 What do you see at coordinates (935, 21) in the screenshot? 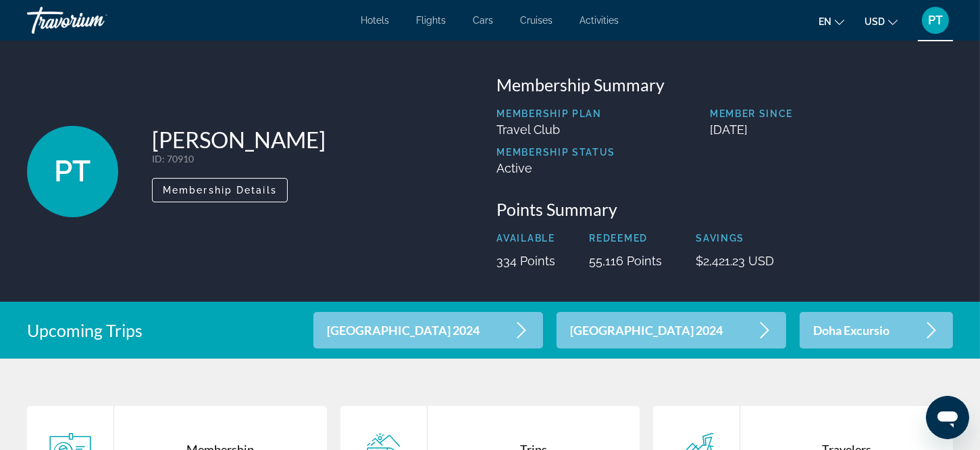
I see `button: User Menu` at bounding box center [935, 21].